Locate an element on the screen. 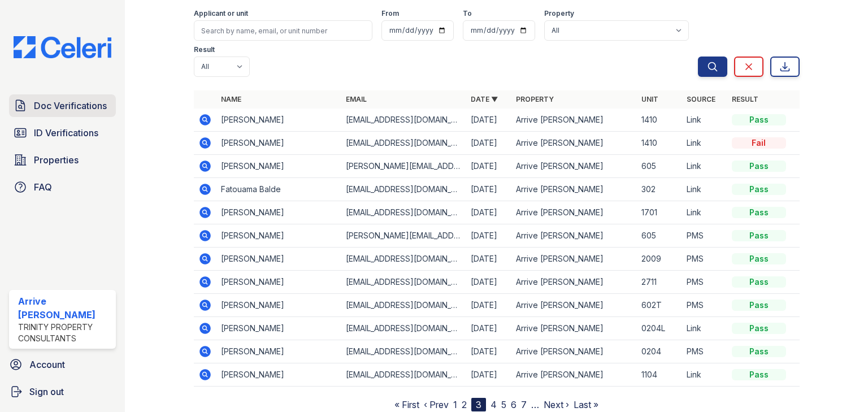 The height and width of the screenshot is (412, 868). a: 2 is located at coordinates (464, 405).